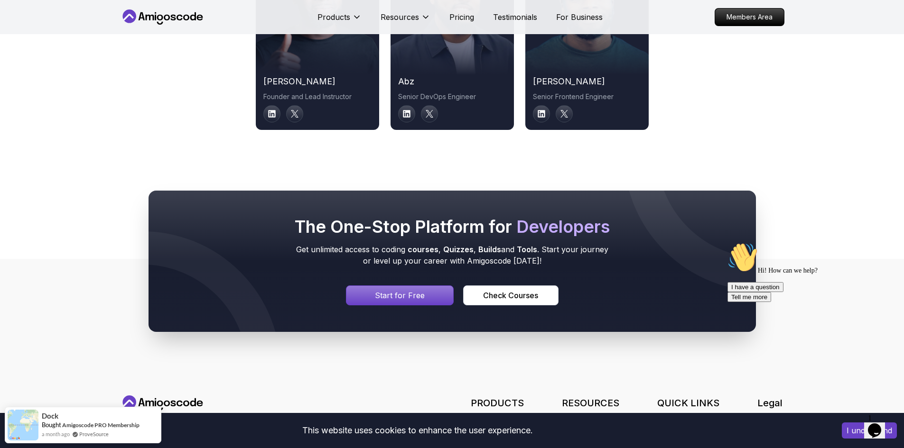 Image resolution: width=904 pixels, height=448 pixels. Describe the element at coordinates (590, 403) in the screenshot. I see `h3: RESOURCES` at that location.